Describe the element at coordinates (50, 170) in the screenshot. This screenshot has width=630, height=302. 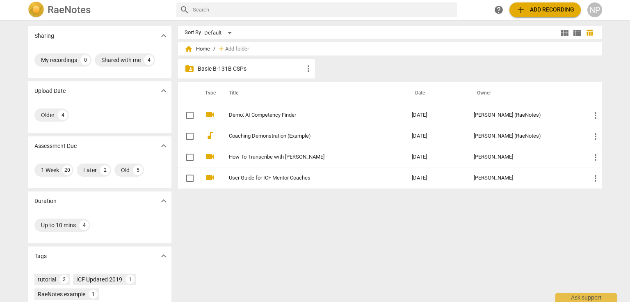
I see `div: 1 Week` at that location.